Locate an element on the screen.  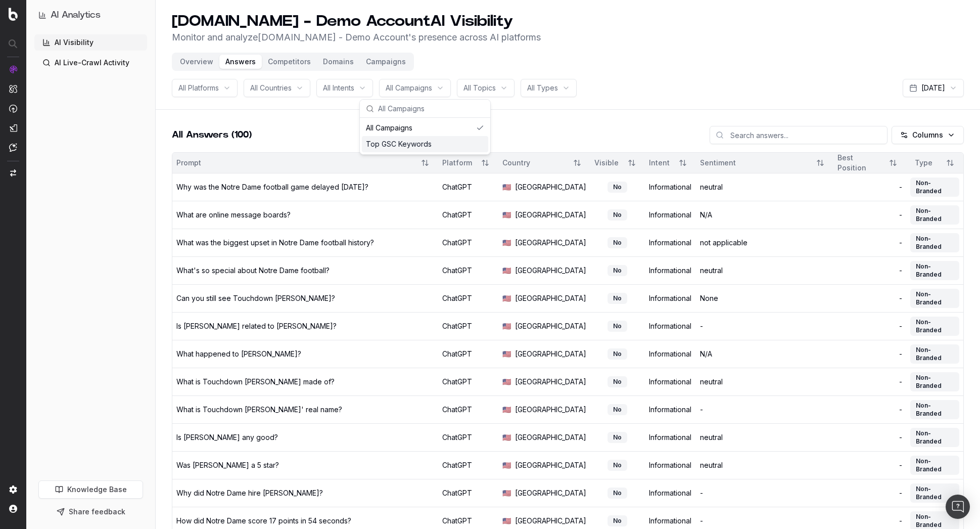
div: not applicable is located at coordinates (765, 242).